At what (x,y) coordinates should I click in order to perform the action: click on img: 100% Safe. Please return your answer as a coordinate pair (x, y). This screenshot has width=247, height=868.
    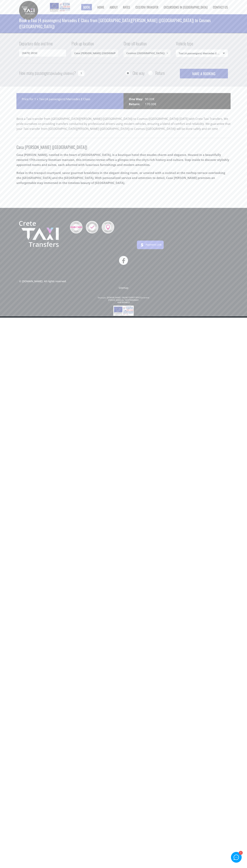
    Looking at the image, I should click on (76, 227).